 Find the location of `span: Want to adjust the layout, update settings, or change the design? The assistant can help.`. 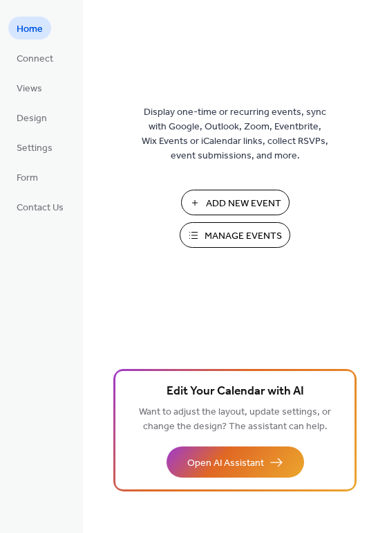

span: Want to adjust the layout, update settings, or change the design? The assistant can help. is located at coordinates (235, 419).